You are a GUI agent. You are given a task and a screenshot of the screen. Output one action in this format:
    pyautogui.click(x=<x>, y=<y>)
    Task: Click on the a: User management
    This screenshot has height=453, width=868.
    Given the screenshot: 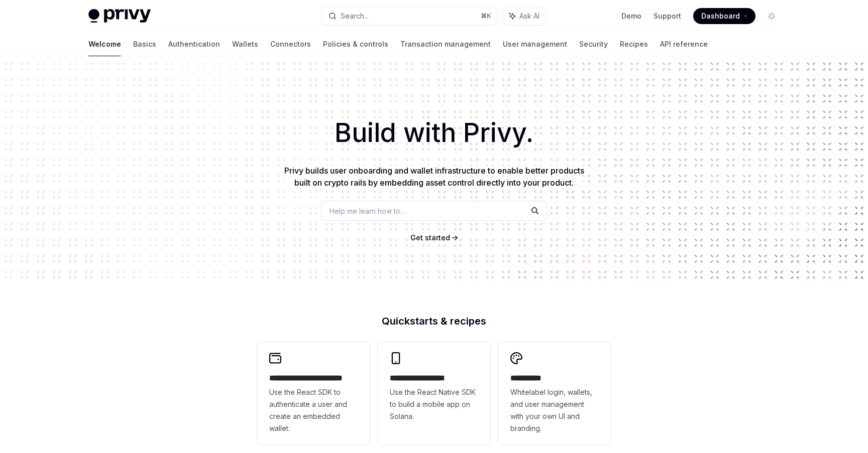 What is the action you would take?
    pyautogui.click(x=535, y=44)
    